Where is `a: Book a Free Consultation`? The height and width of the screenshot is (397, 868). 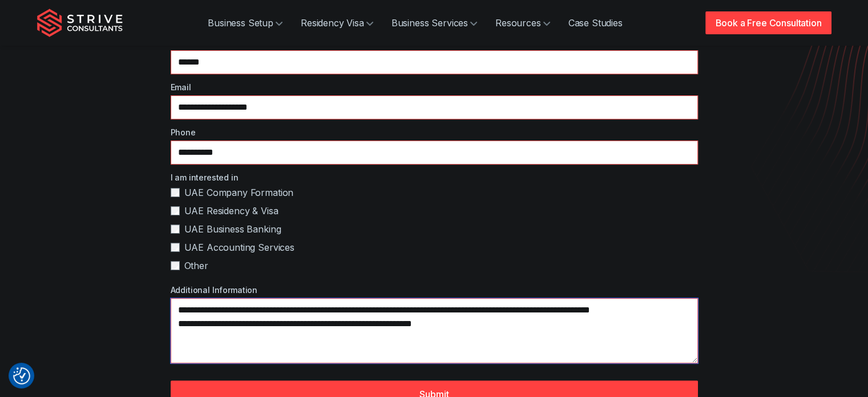
a: Book a Free Consultation is located at coordinates (768, 23).